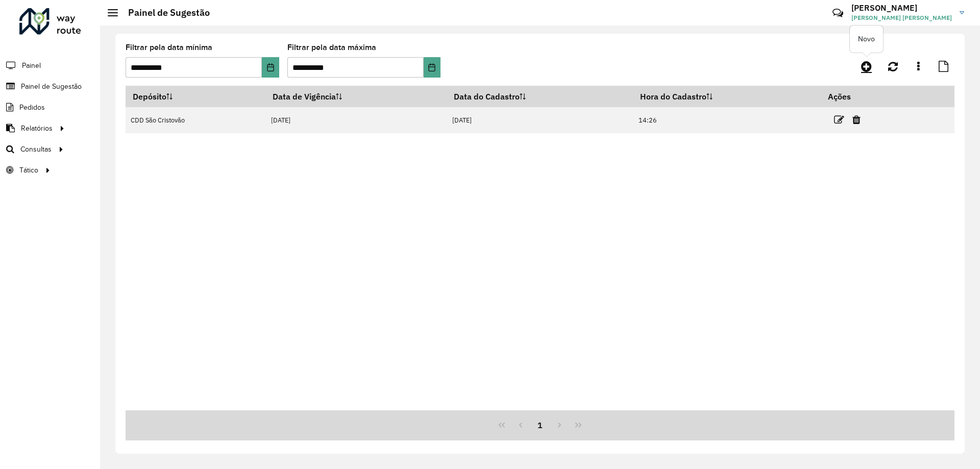  I want to click on th: Ações, so click(851, 97).